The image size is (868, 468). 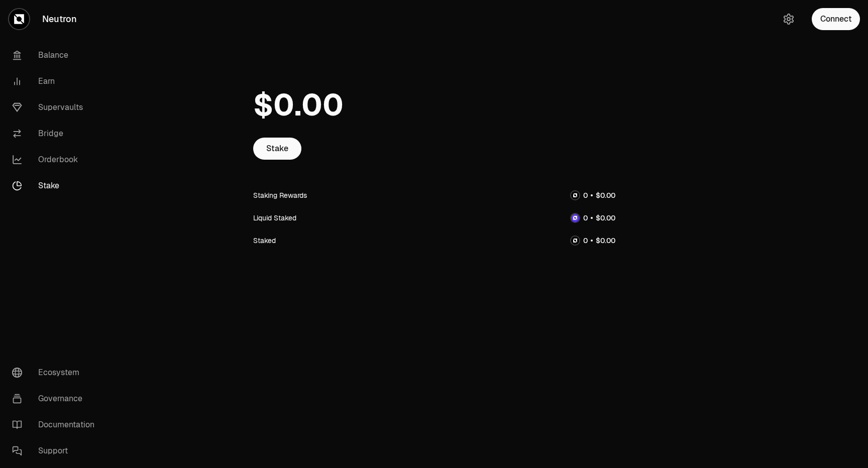 What do you see at coordinates (57, 133) in the screenshot?
I see `a: Bridge` at bounding box center [57, 133].